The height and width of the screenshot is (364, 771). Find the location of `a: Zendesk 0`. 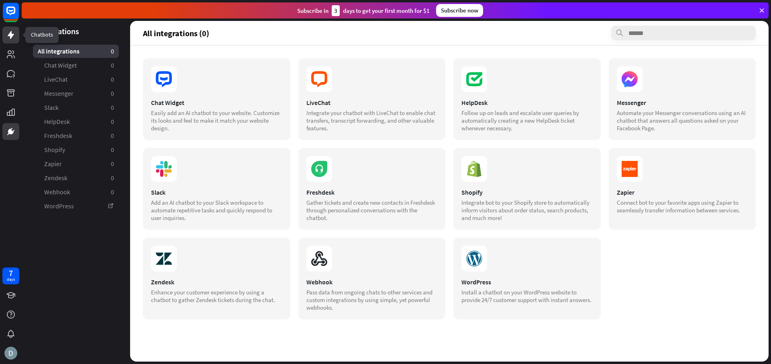

a: Zendesk 0 is located at coordinates (76, 178).